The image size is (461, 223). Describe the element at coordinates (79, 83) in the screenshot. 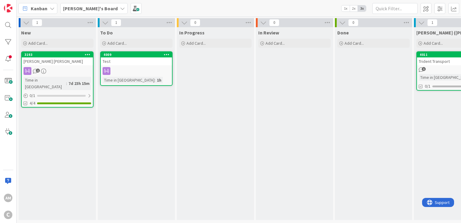

I see `div: 7d 23h 15m` at that location.